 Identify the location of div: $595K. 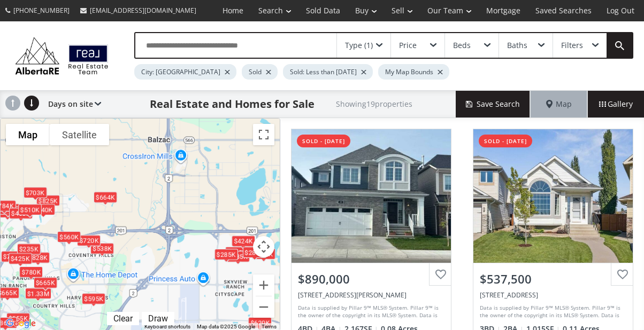
(93, 299).